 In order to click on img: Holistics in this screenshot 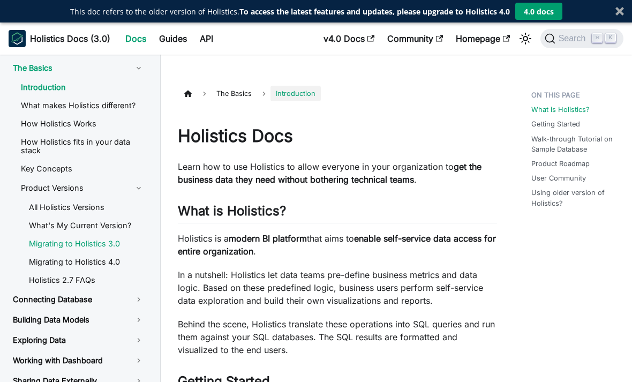, I will do `click(17, 39)`.